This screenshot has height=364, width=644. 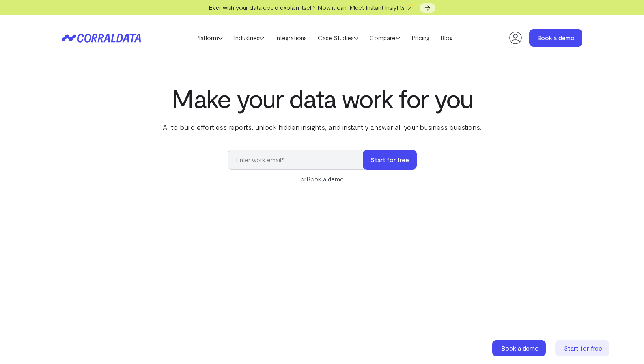 I want to click on a: Industries, so click(x=249, y=38).